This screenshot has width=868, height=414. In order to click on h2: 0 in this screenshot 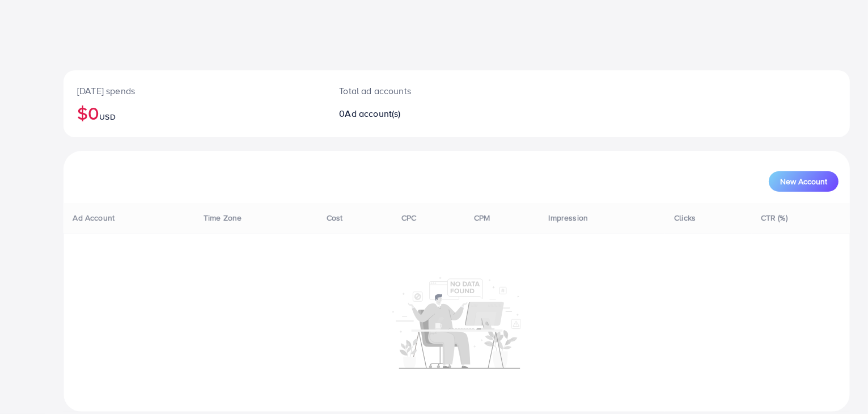, I will do `click(423, 113)`.